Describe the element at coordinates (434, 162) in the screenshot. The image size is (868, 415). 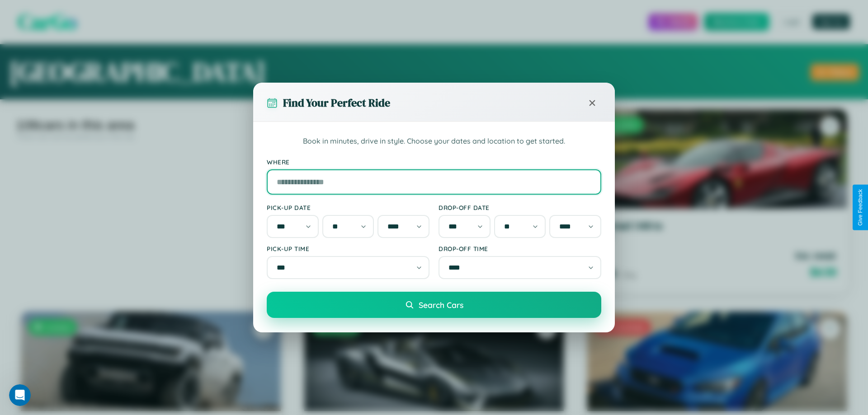
I see `label: Where` at that location.